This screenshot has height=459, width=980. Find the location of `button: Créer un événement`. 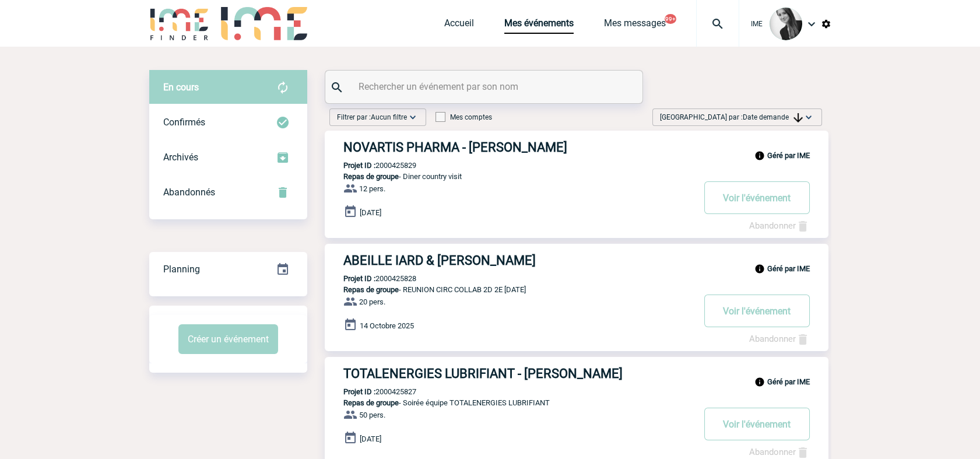

button: Créer un événement is located at coordinates (228, 339).